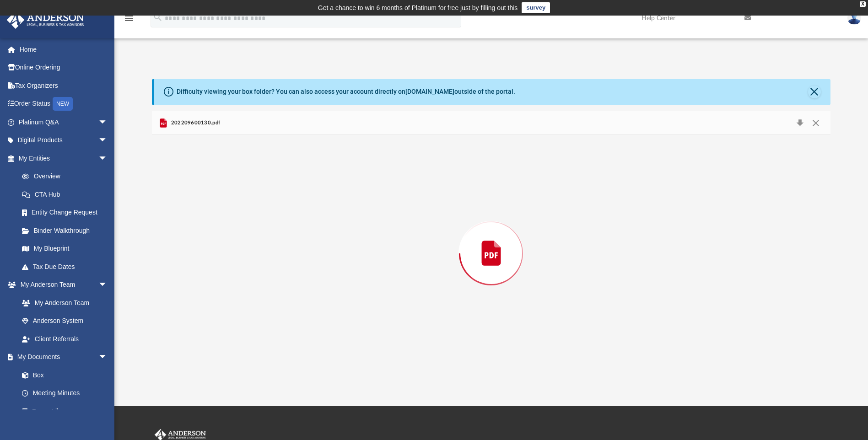  What do you see at coordinates (65, 321) in the screenshot?
I see `a: Anderson System` at bounding box center [65, 321].